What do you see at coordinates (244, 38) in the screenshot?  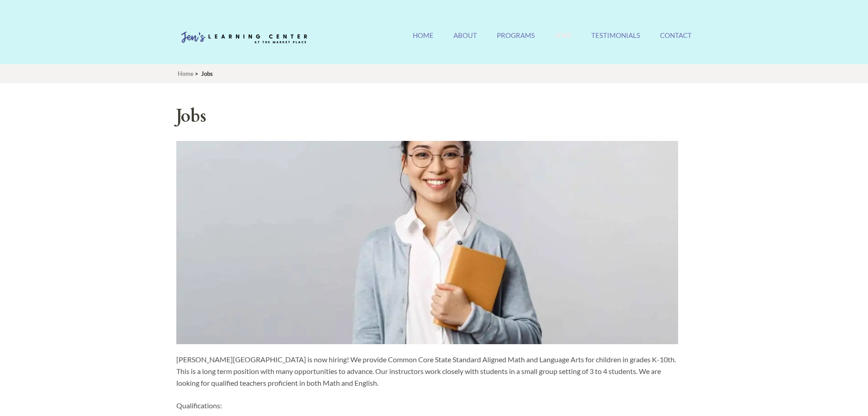 I see `img: Jen's Learning Center Logo Transparent` at bounding box center [244, 38].